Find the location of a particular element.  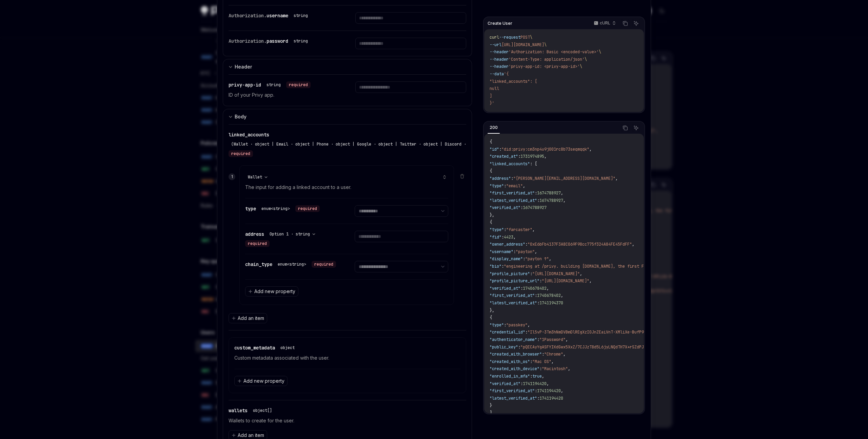

span: "first_verified_at" is located at coordinates (512, 193).